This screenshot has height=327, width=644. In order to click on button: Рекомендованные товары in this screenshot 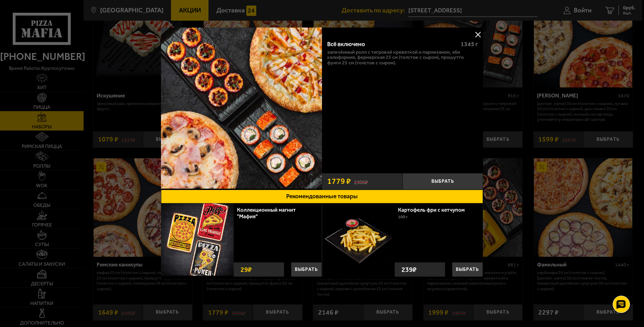, I will do `click(322, 196)`.